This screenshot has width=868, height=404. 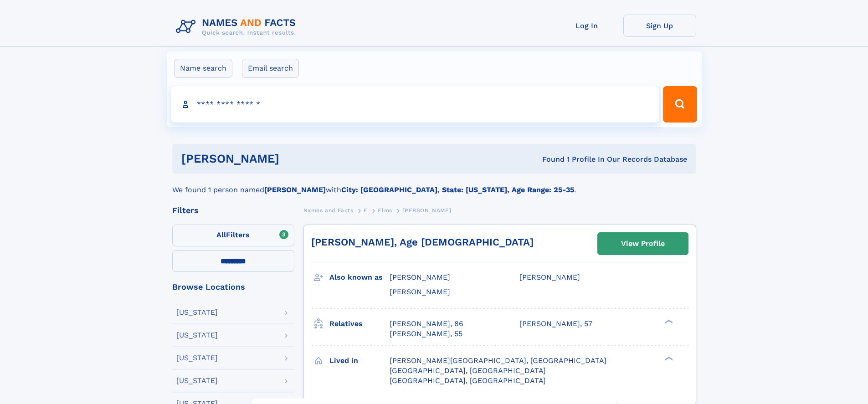 I want to click on a: View Profile, so click(x=643, y=244).